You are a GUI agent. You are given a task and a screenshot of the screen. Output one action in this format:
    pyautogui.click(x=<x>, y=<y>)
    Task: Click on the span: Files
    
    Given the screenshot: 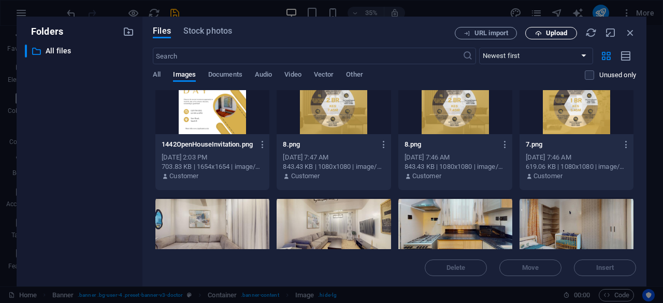 What is the action you would take?
    pyautogui.click(x=162, y=31)
    